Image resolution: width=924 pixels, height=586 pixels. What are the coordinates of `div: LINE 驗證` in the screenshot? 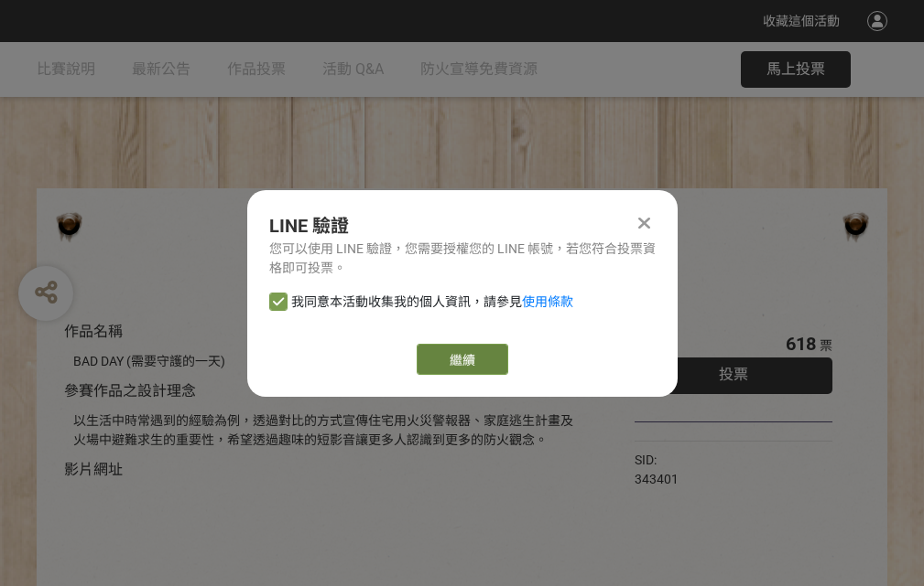 It's located at (462, 226).